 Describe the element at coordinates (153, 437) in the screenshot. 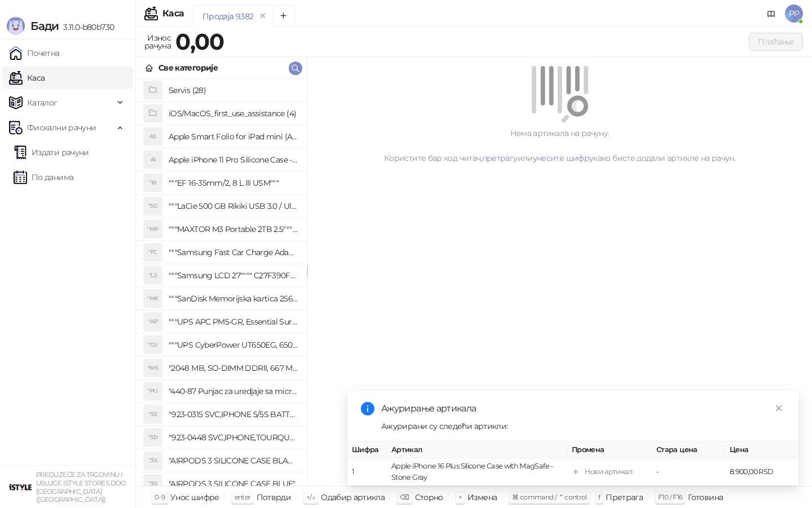

I see `div: "SD` at that location.